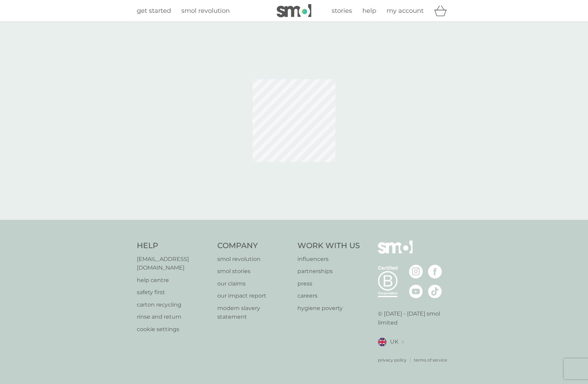 The height and width of the screenshot is (384, 588). Describe the element at coordinates (416, 271) in the screenshot. I see `img: visit the smol Instagram page` at that location.